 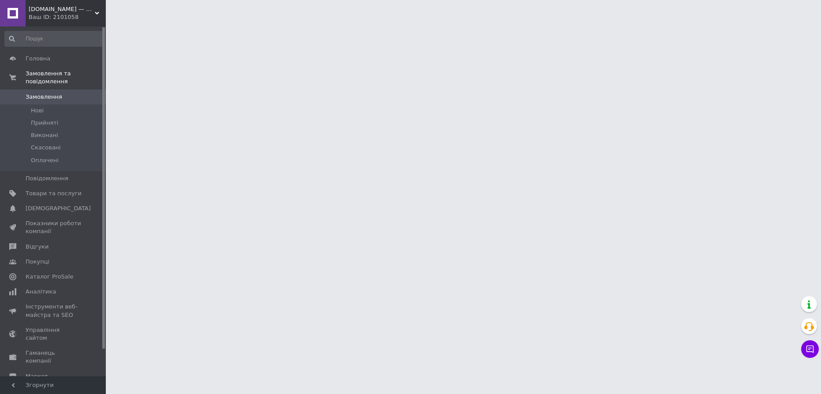 I want to click on div: Ваш ID: 2101058, so click(x=67, y=17).